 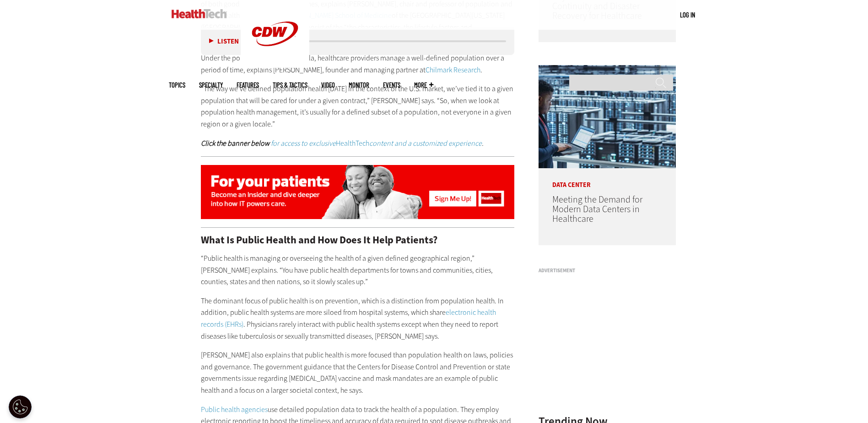 What do you see at coordinates (688, 14) in the screenshot?
I see `div: User menu` at bounding box center [688, 14].